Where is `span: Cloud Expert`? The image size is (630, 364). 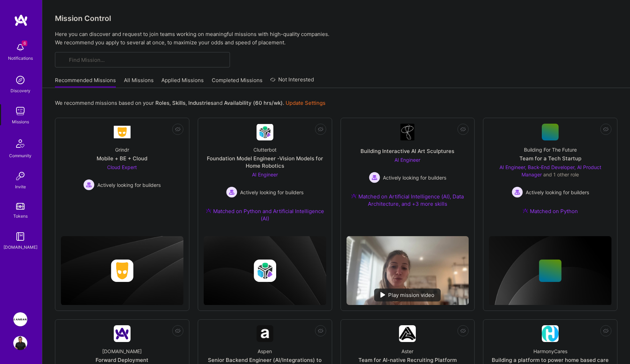 span: Cloud Expert is located at coordinates (122, 168).